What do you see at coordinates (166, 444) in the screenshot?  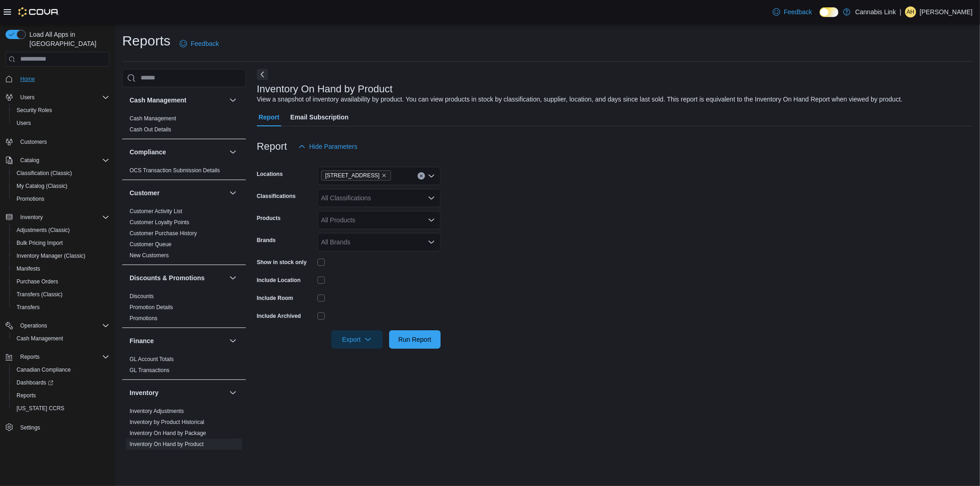 I see `a: Inventory On Hand by Product` at bounding box center [166, 444].